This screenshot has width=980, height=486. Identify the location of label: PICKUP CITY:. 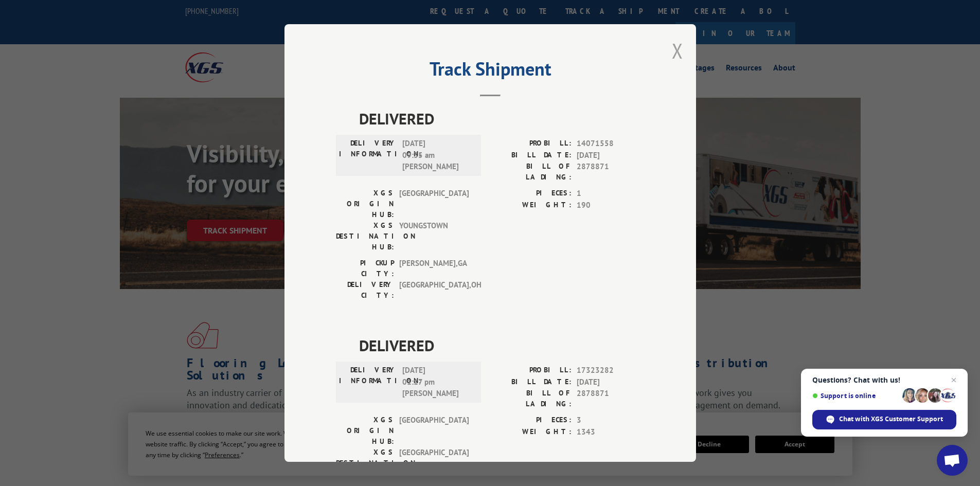
(365, 268).